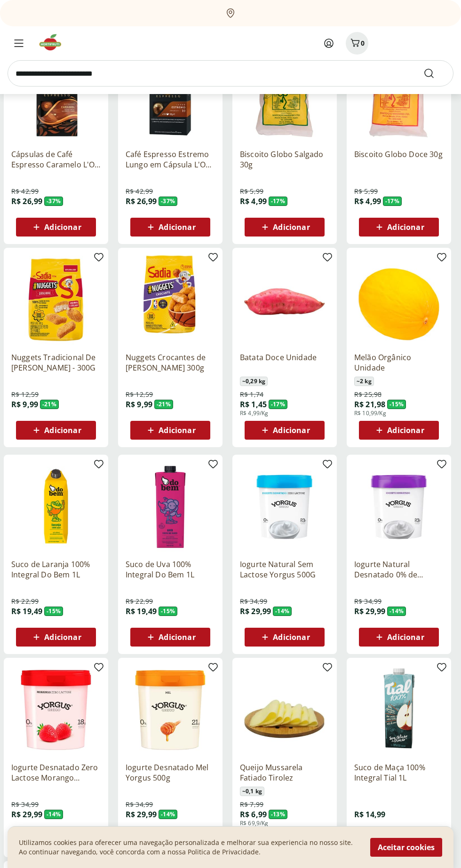 This screenshot has width=461, height=868. I want to click on span: R$ 7,99, so click(251, 805).